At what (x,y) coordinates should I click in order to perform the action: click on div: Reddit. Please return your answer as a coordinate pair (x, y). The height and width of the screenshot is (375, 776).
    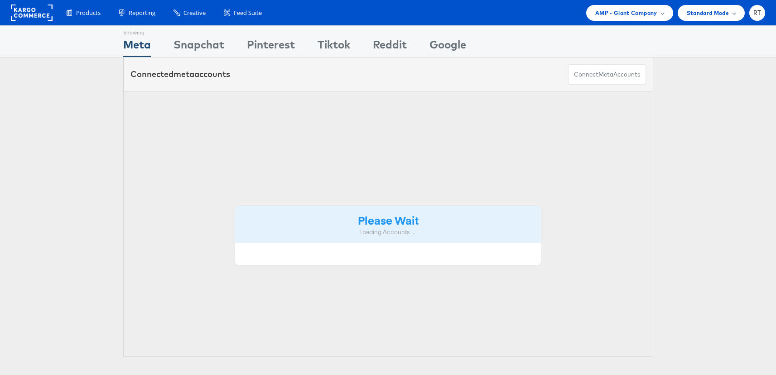
    Looking at the image, I should click on (390, 47).